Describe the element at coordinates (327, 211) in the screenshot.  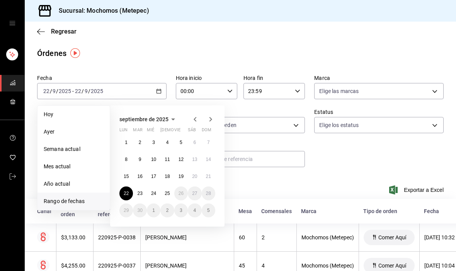
I see `div: Marca` at that location.